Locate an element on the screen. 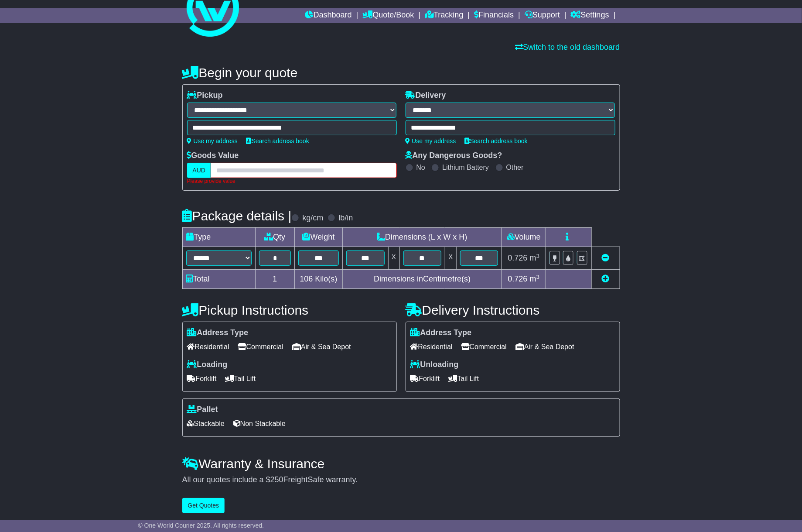 Image resolution: width=802 pixels, height=532 pixels. label: Loading is located at coordinates (208, 364).